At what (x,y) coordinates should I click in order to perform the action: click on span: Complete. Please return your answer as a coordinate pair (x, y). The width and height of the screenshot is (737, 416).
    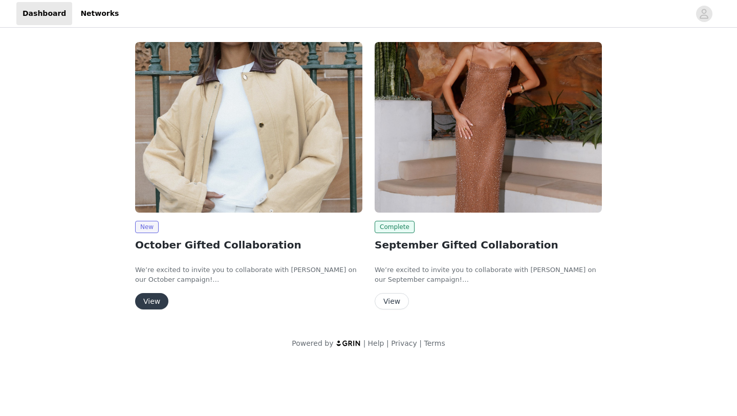
    Looking at the image, I should click on (395, 227).